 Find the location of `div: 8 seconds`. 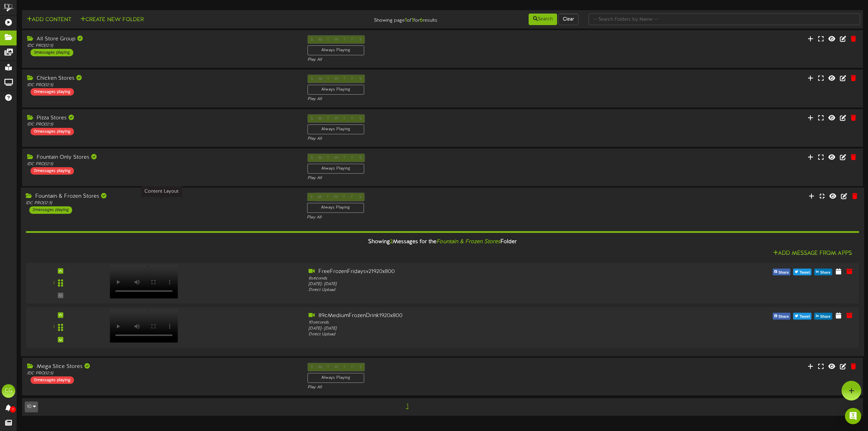

div: 8 seconds is located at coordinates (477, 279).